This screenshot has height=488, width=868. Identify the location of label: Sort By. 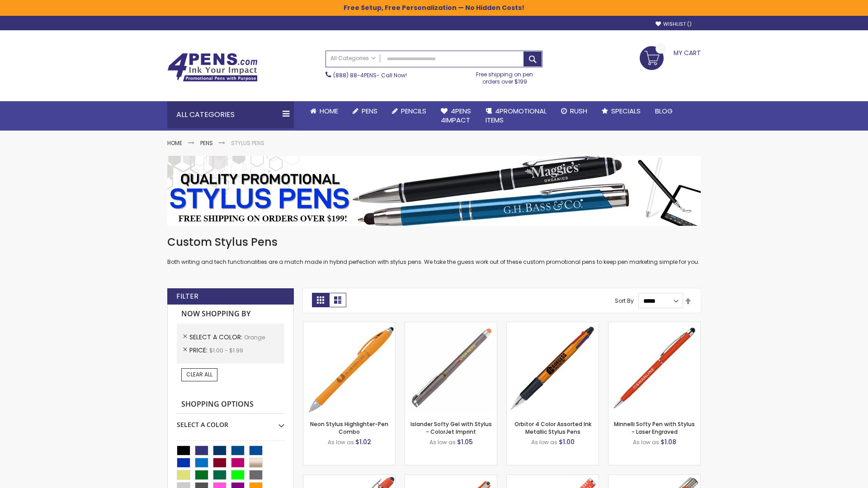
(624, 300).